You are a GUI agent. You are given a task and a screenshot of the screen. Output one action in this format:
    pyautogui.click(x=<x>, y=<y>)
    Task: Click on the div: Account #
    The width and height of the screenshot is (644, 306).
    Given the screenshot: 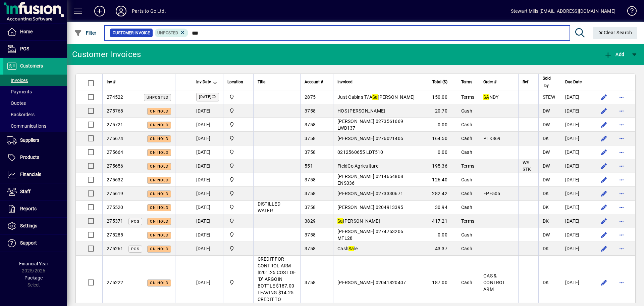 What is the action you would take?
    pyautogui.click(x=317, y=82)
    